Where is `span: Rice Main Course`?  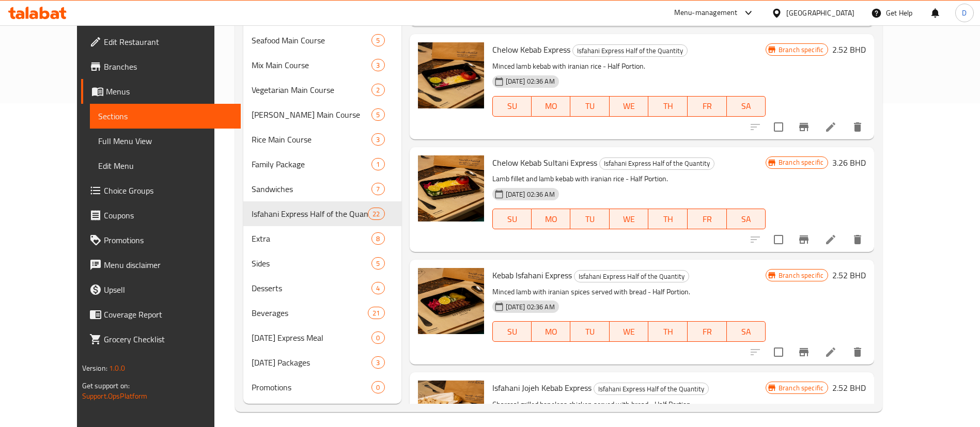 span: Rice Main Course is located at coordinates (312, 140).